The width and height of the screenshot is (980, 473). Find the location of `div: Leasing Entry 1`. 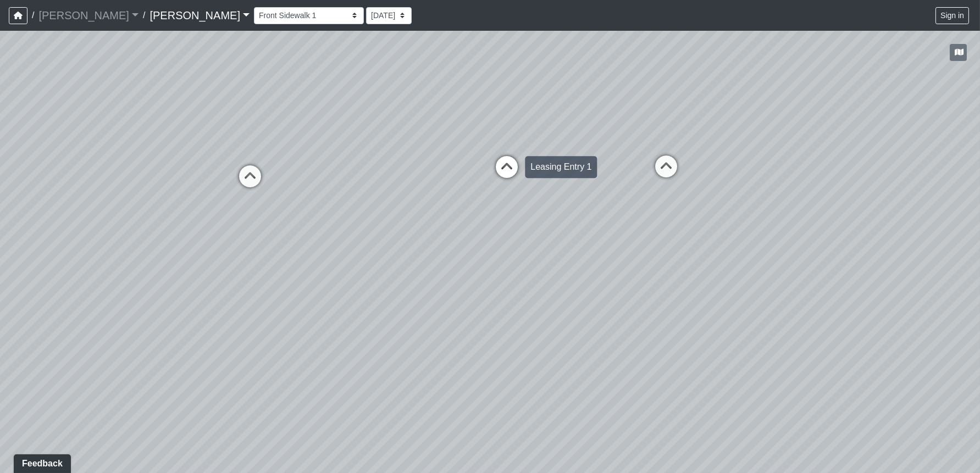

div: Leasing Entry 1 is located at coordinates (560, 167).